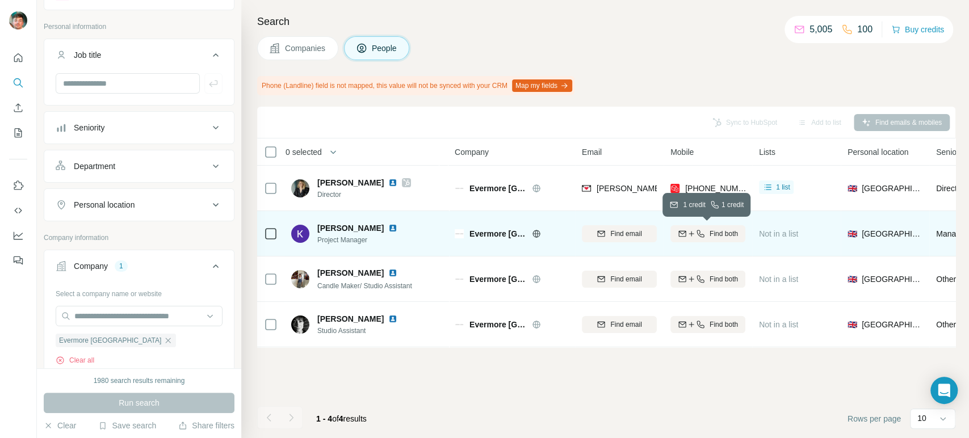 This screenshot has height=438, width=969. I want to click on button: Map my fields, so click(542, 86).